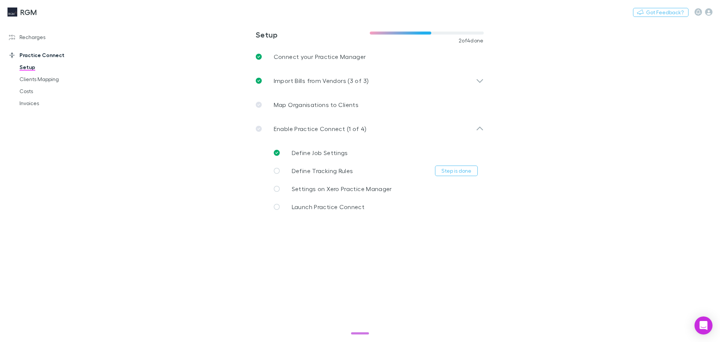 Image resolution: width=720 pixels, height=342 pixels. Describe the element at coordinates (376, 153) in the screenshot. I see `a: Define Job Settings` at that location.